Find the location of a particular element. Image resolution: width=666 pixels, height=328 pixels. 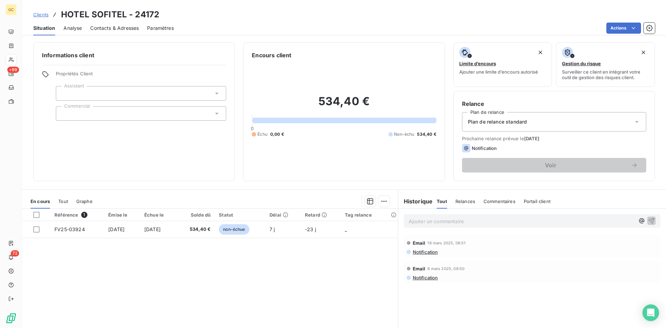

img: Logo LeanPay is located at coordinates (11, 318).